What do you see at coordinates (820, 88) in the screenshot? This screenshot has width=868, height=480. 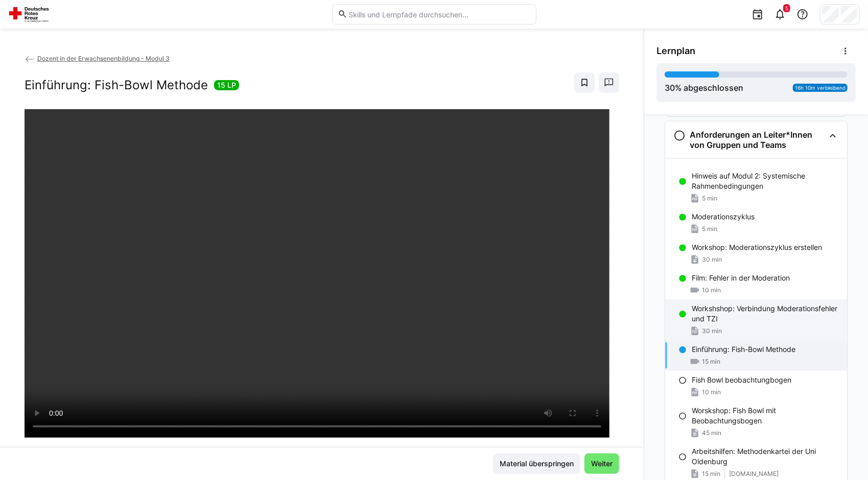 I see `span: 16h 10m verbleibend` at bounding box center [820, 88].